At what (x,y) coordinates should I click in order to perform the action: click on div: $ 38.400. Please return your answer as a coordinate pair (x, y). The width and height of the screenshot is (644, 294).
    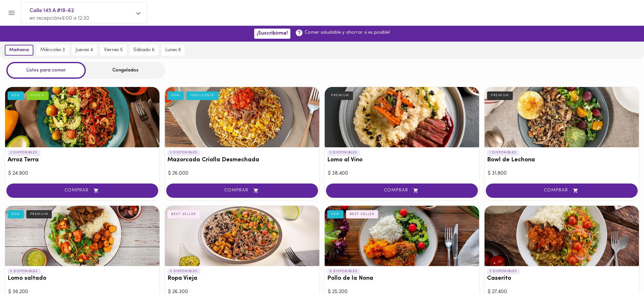
    Looking at the image, I should click on (402, 173).